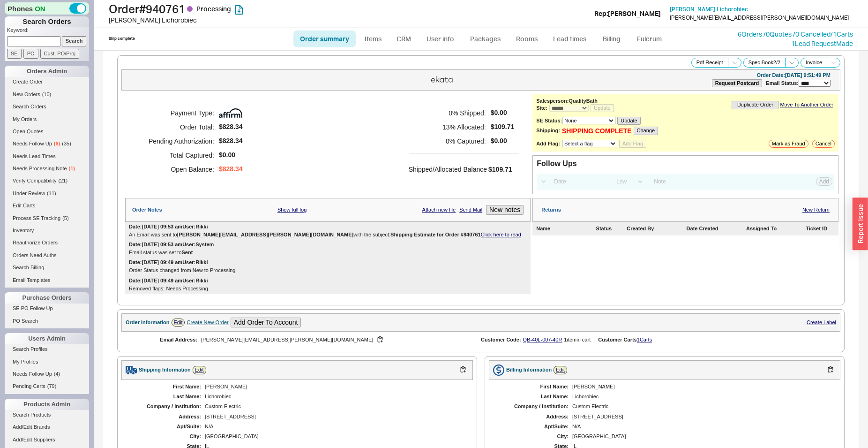 This screenshot has width=868, height=448. Describe the element at coordinates (543, 340) in the screenshot. I see `a: QB-40L-007-40R` at that location.